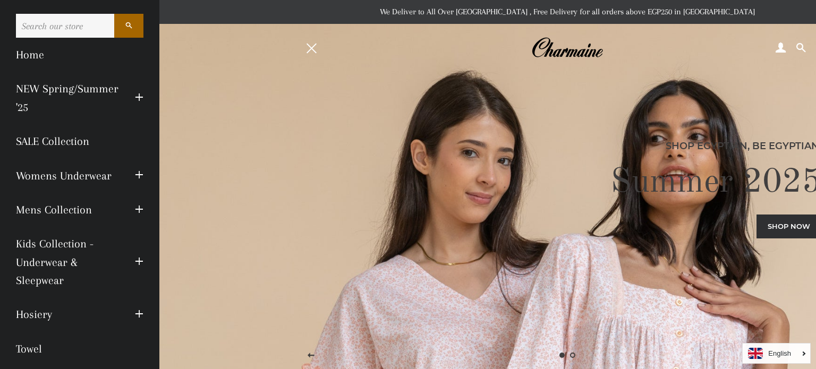  I want to click on a: Slide 1, current, so click(562, 356).